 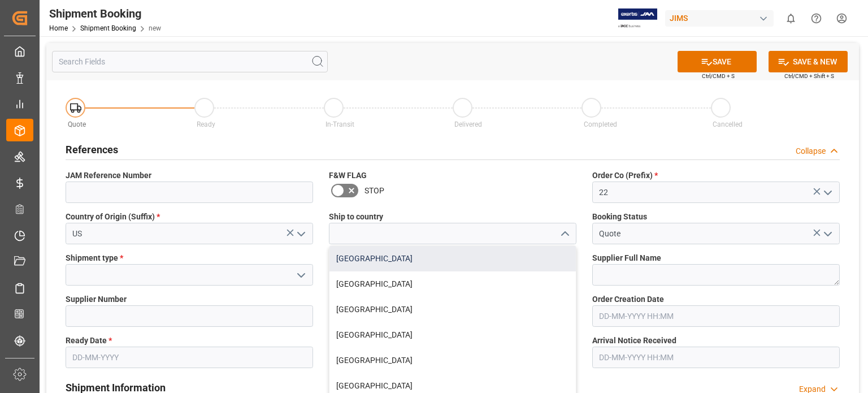 I want to click on span: Ready Date, so click(x=88, y=340).